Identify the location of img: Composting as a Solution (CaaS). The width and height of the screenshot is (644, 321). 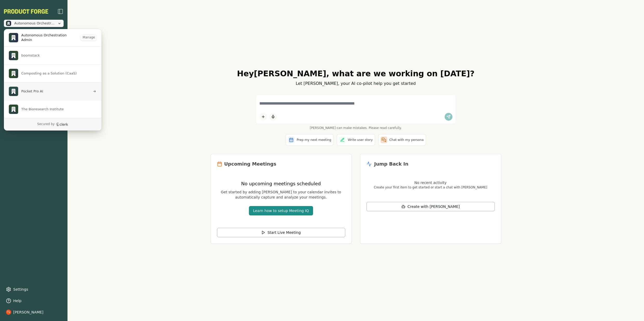
(14, 73).